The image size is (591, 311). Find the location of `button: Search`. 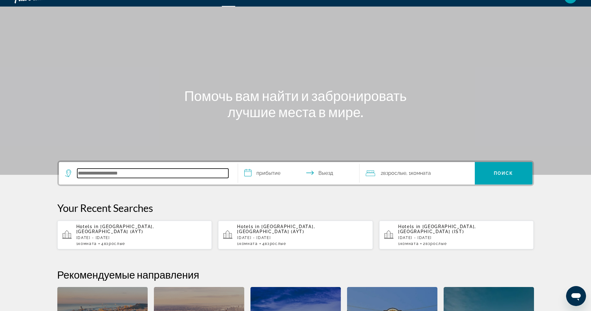

button: Search is located at coordinates (504, 173).